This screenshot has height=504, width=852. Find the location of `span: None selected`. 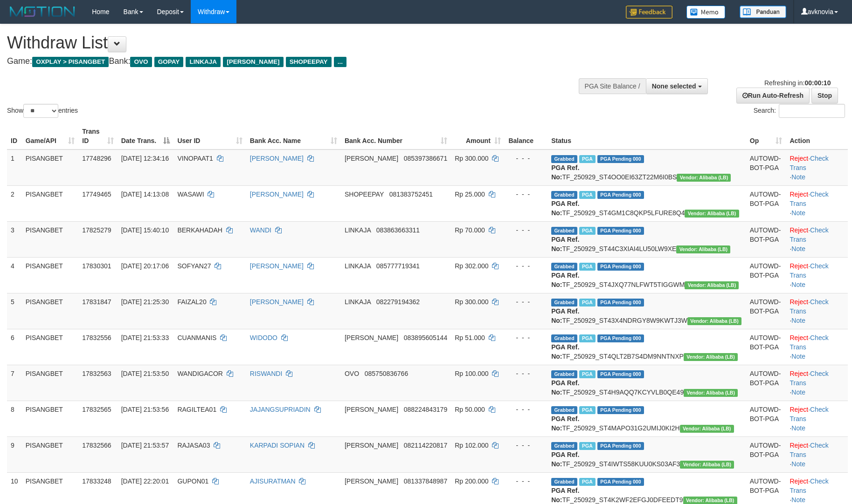

span: None selected is located at coordinates (674, 86).